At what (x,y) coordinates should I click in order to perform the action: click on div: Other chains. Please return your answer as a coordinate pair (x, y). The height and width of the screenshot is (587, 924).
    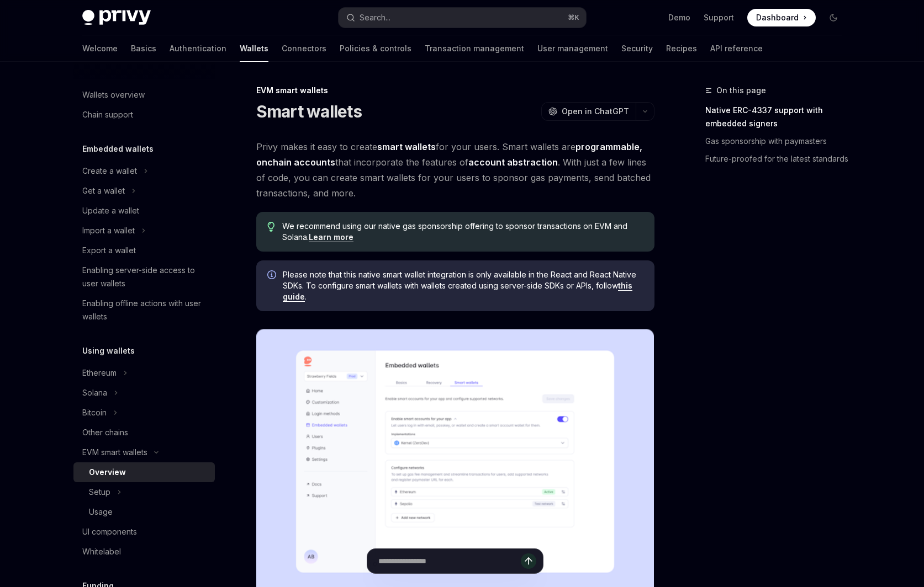
    Looking at the image, I should click on (105, 432).